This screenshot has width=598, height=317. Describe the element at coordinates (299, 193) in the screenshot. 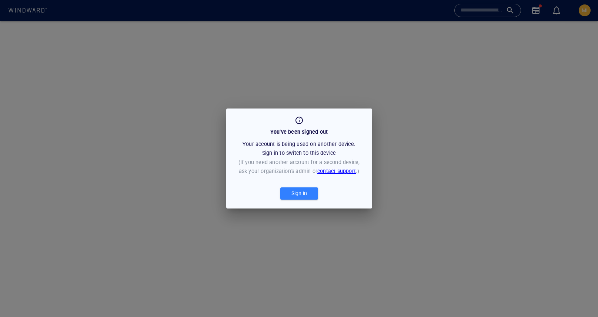

I see `button: Sign in` at that location.